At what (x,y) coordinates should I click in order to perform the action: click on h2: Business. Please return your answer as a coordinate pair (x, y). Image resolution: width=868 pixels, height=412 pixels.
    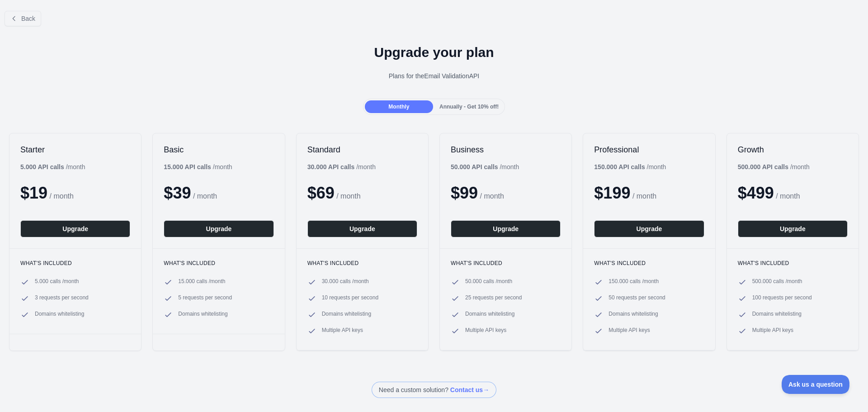
    Looking at the image, I should click on (506, 150).